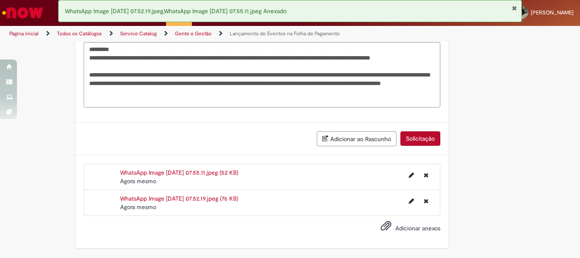 Image resolution: width=580 pixels, height=258 pixels. I want to click on button: Editar nome de arquivo WhatsApp Image 2025-08-31 at 07.55.11.jpeg, so click(411, 175).